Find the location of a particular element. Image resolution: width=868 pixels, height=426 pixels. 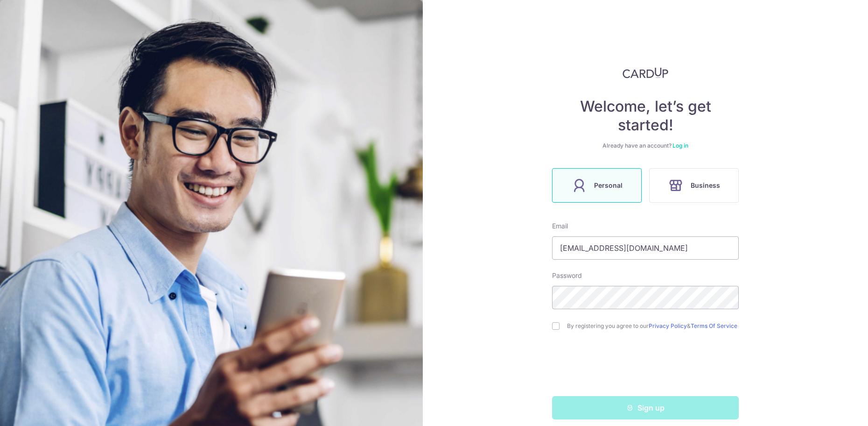

img: CardUp Logo is located at coordinates (646, 73).